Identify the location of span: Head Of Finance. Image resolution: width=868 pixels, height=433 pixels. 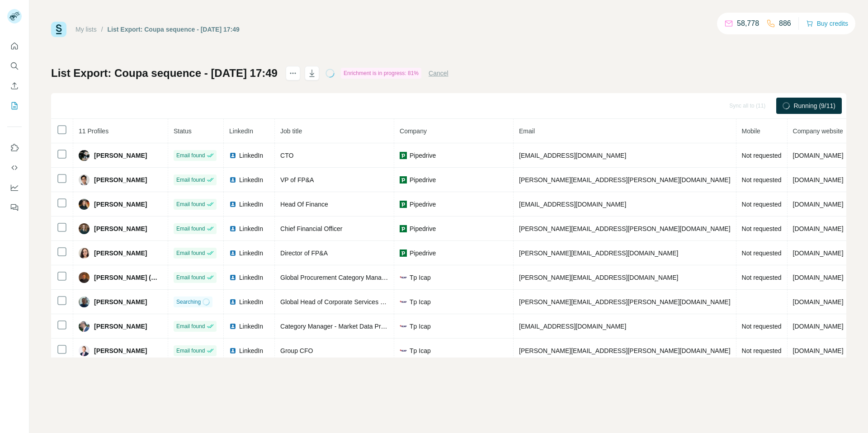
(304, 204).